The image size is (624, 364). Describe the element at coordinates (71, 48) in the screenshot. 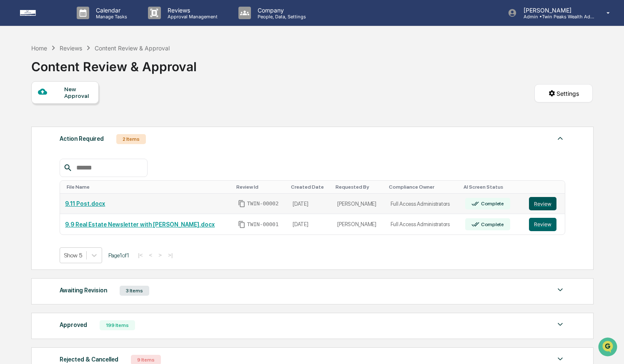

I see `div: Reviews` at that location.